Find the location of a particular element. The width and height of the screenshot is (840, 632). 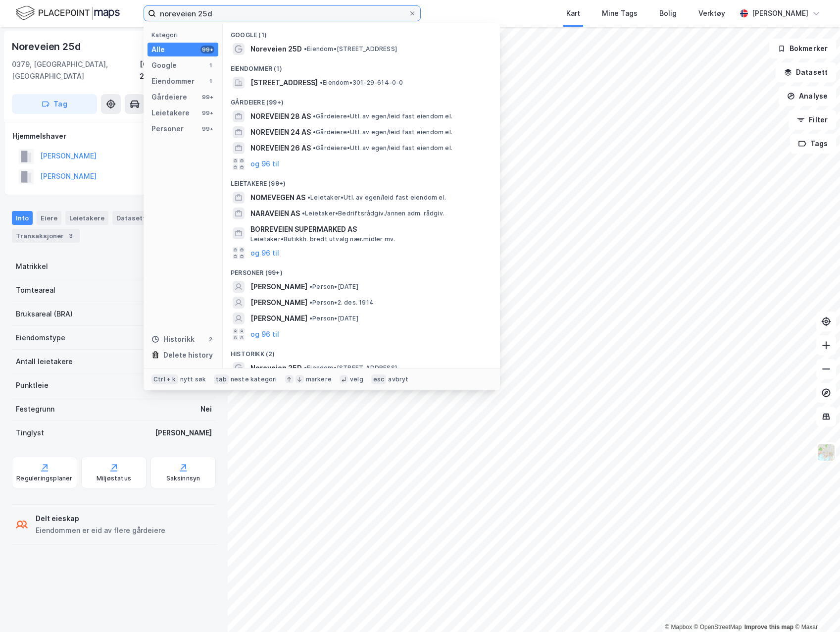

div: Festegrunn is located at coordinates (35, 410).